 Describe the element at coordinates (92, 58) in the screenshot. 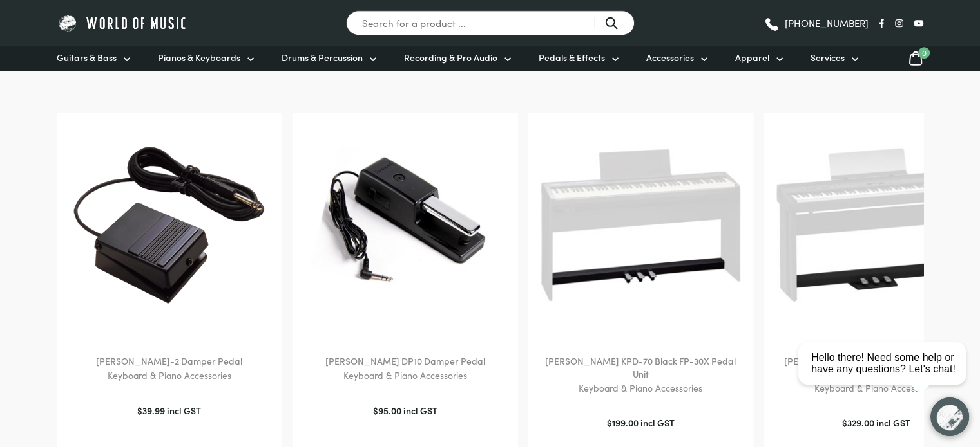

I see `div: Hello there! Need some help or have any questions? Let's chat!` at that location.